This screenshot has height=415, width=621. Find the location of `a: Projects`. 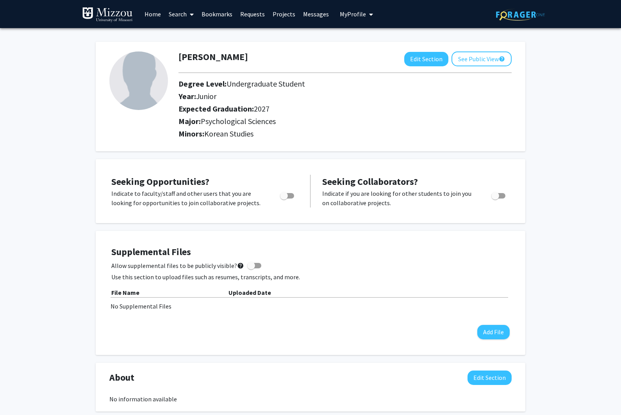

a: Projects is located at coordinates (284, 14).